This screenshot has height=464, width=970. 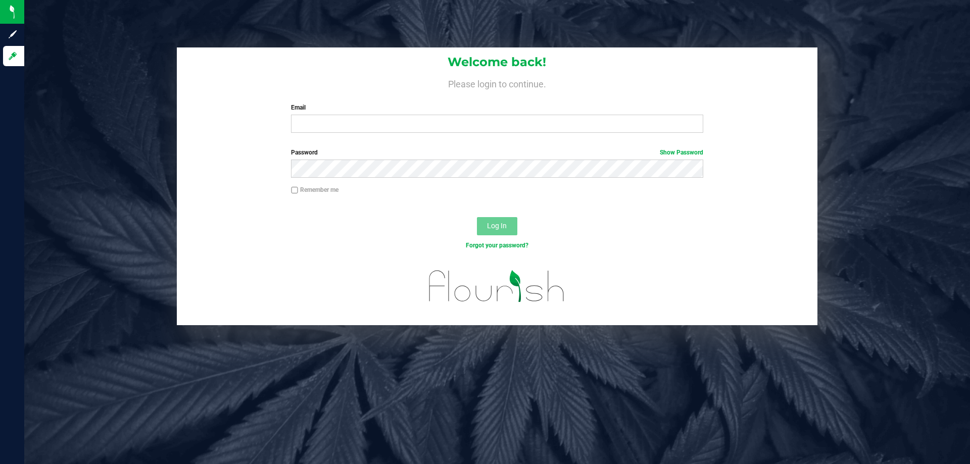 What do you see at coordinates (497, 246) in the screenshot?
I see `a: Forgot your password?` at bounding box center [497, 246].